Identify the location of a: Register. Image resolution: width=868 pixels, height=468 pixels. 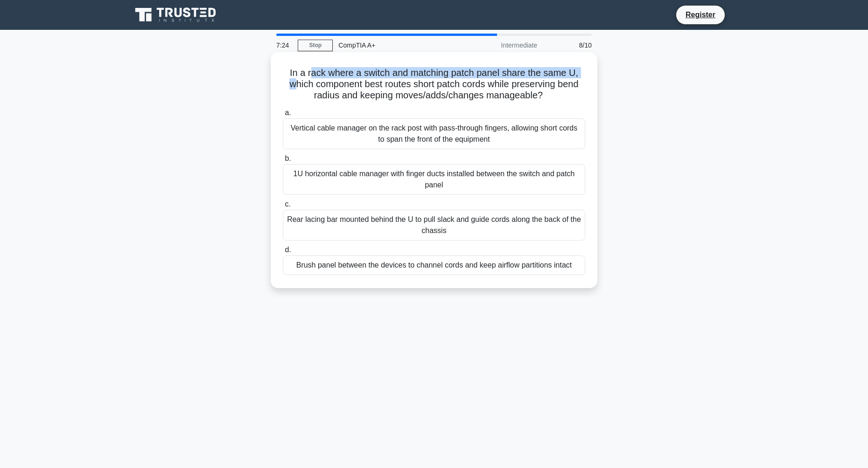
(700, 15).